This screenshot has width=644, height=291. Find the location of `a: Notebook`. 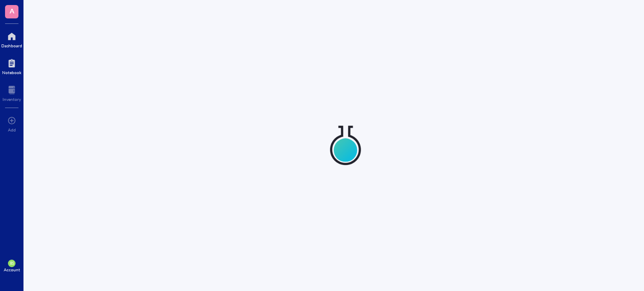

a: Notebook is located at coordinates (12, 65).